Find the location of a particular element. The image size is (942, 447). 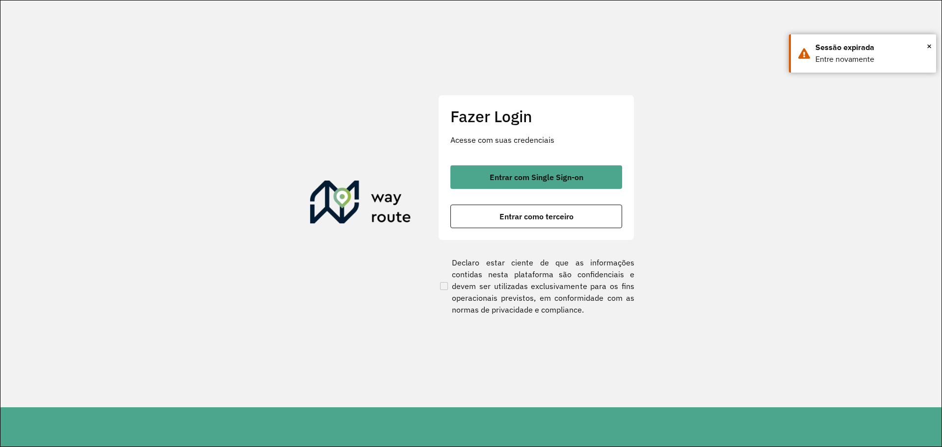

p: Acesse com suas credenciais is located at coordinates (536, 140).